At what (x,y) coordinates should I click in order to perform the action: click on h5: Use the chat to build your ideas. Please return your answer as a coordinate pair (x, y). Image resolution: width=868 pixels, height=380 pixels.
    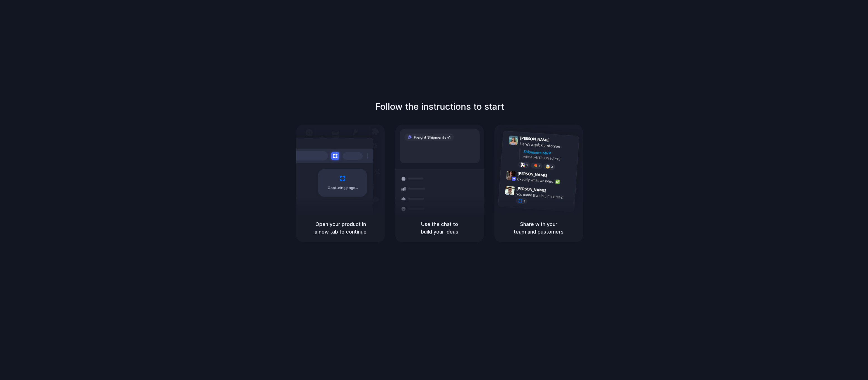
    Looking at the image, I should click on (439, 228).